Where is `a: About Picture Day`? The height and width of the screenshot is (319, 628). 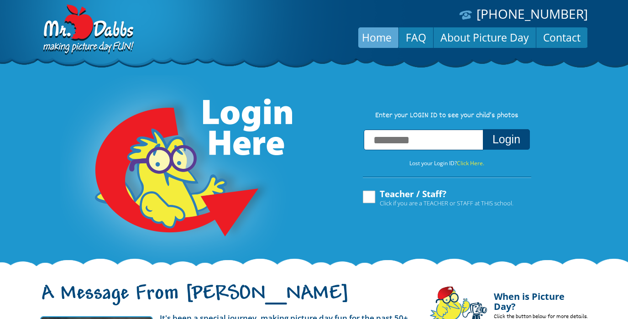 a: About Picture Day is located at coordinates (485, 37).